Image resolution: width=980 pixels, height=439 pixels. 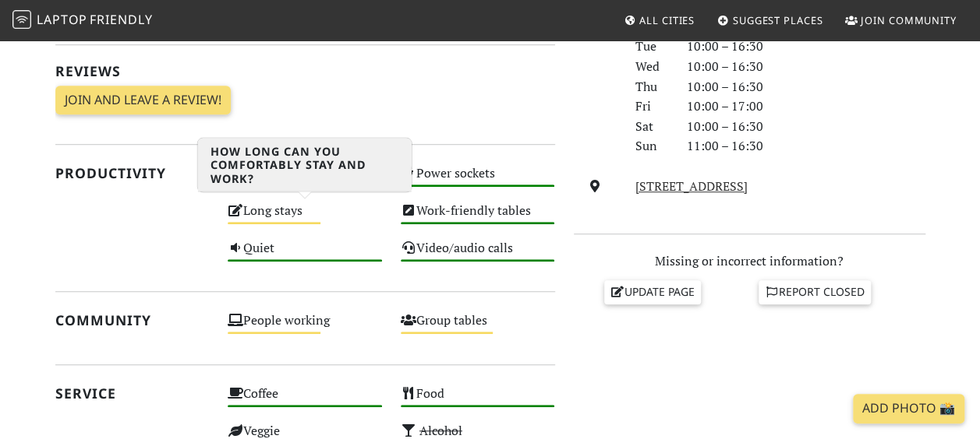 What do you see at coordinates (305, 401) in the screenshot?
I see `div: Coffee` at bounding box center [305, 401].